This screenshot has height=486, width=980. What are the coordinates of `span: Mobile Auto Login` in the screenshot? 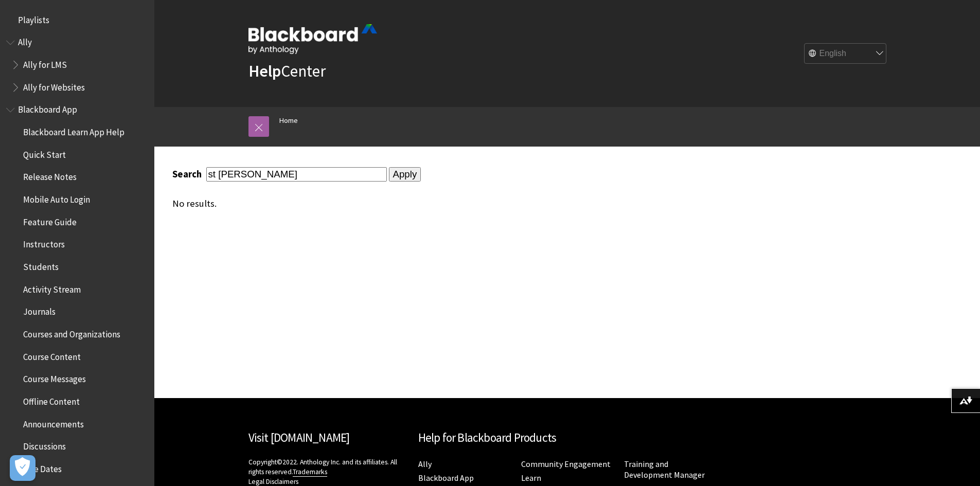 It's located at (57, 197).